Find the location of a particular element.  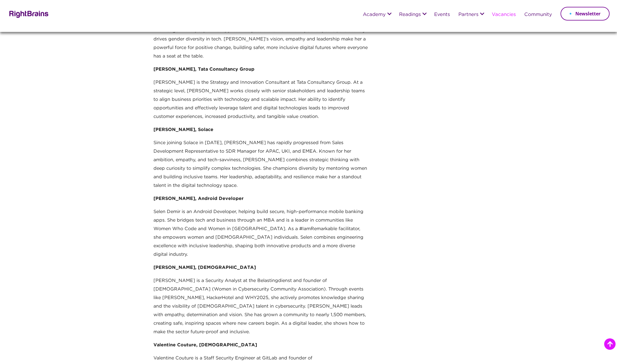

img: Rightbrains is located at coordinates (28, 14).